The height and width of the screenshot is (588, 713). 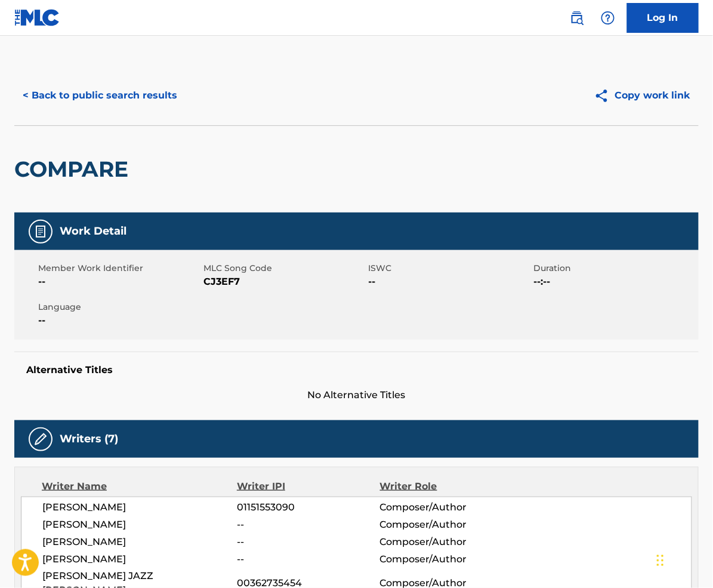 I want to click on h5: Alternative Titles, so click(x=356, y=370).